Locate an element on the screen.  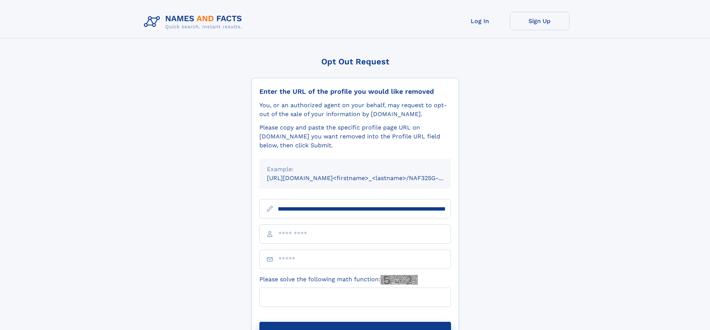
a: Sign Up is located at coordinates (539, 21).